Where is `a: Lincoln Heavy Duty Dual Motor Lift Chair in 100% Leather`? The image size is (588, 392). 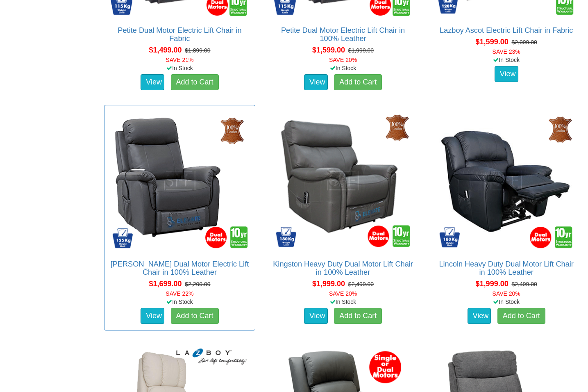 a: Lincoln Heavy Duty Dual Motor Lift Chair in 100% Leather is located at coordinates (506, 268).